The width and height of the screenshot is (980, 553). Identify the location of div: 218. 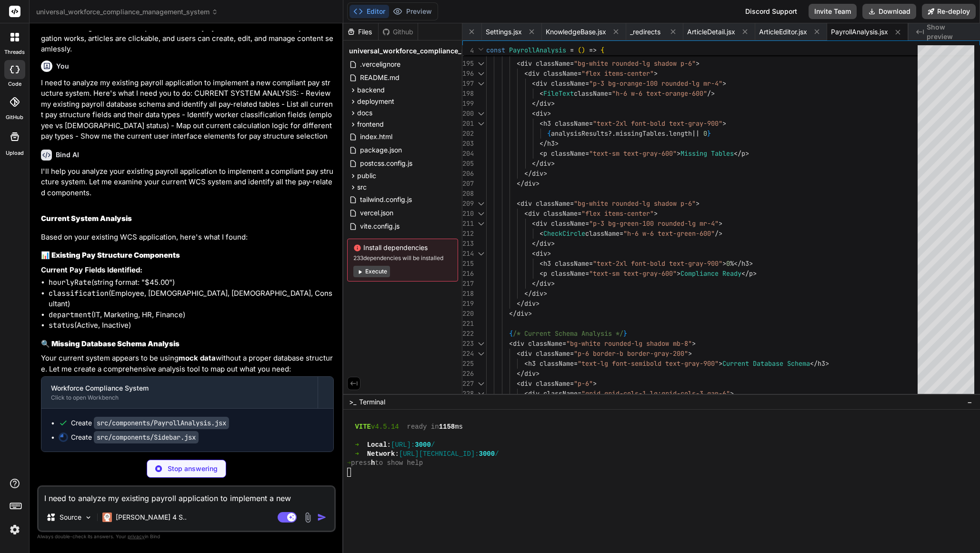
(468, 294).